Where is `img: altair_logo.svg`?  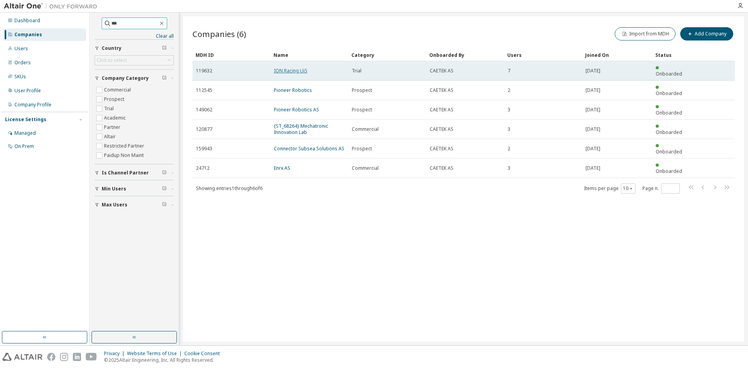 img: altair_logo.svg is located at coordinates (22, 357).